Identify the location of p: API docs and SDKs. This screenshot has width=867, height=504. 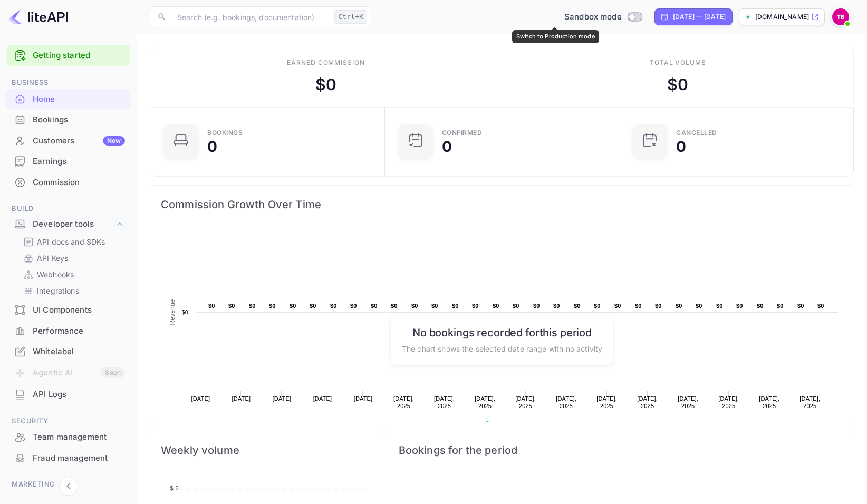
(71, 242).